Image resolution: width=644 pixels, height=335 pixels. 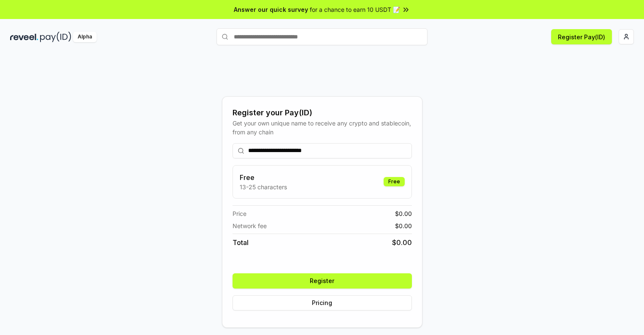 What do you see at coordinates (55, 37) in the screenshot?
I see `img: pay_id` at bounding box center [55, 37].